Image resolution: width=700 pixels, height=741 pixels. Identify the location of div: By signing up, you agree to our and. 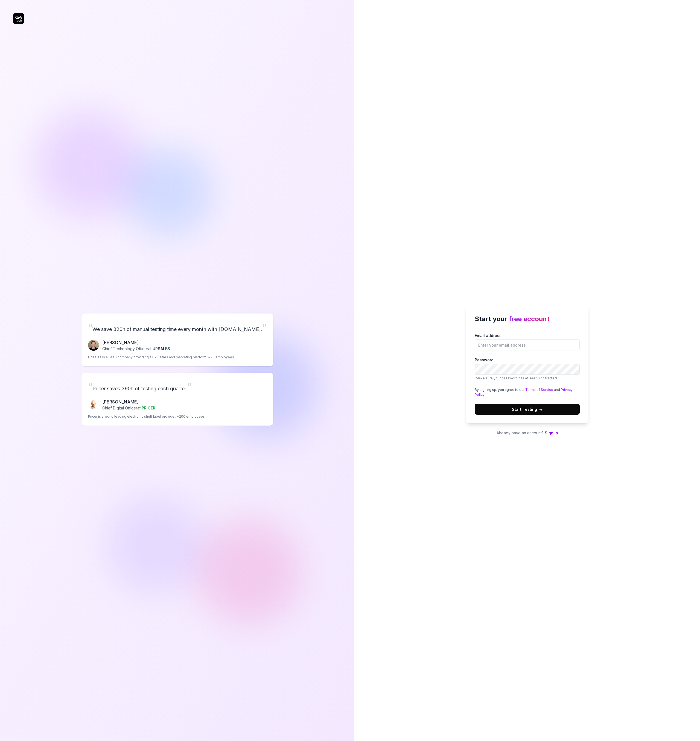
(527, 393).